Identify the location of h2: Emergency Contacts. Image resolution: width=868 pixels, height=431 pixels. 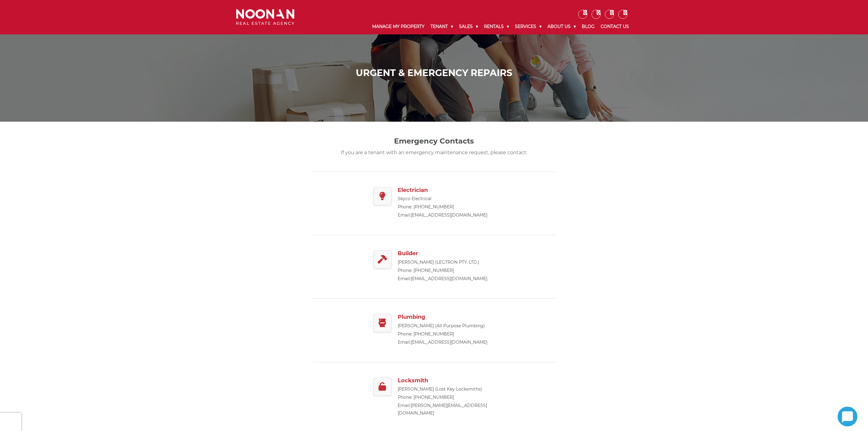
(434, 141).